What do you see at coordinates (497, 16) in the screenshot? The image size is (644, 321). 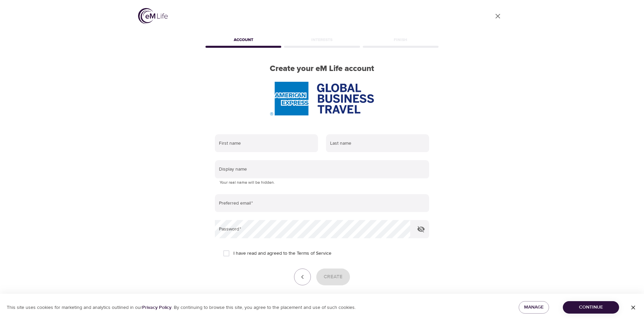 I see `a: close` at bounding box center [497, 16].